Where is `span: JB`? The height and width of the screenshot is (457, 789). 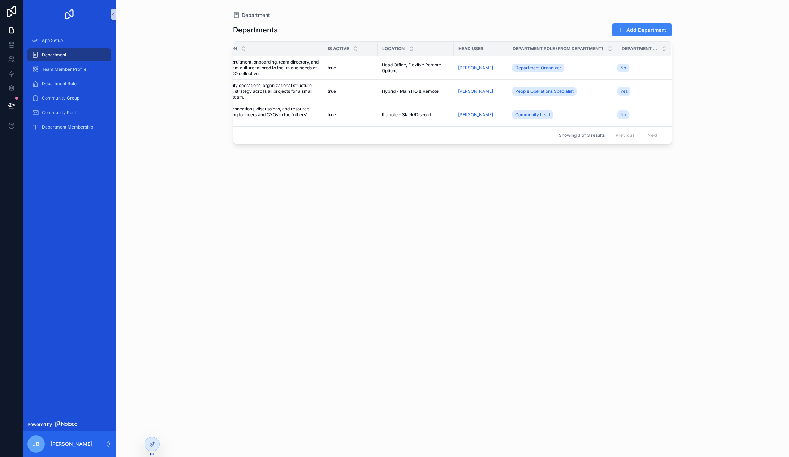 span: JB is located at coordinates (36, 444).